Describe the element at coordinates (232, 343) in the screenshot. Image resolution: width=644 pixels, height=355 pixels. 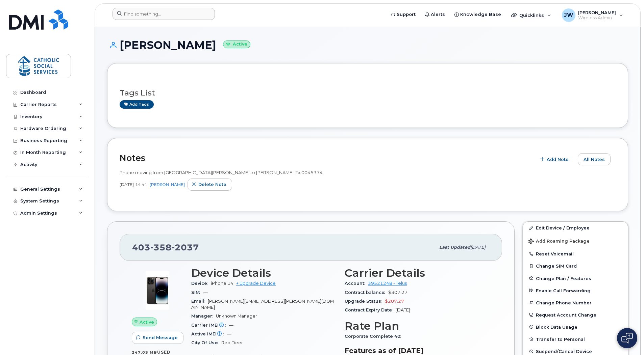
I see `span: Red Deer` at that location.